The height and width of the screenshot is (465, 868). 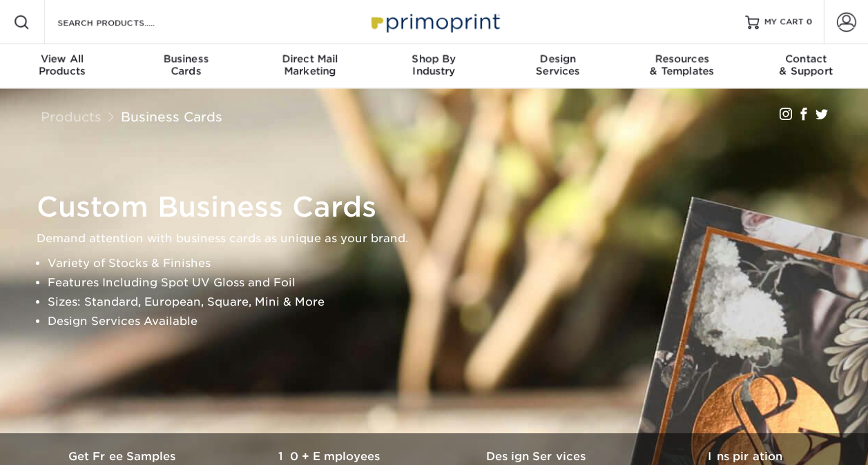 What do you see at coordinates (186, 59) in the screenshot?
I see `span: Business` at bounding box center [186, 59].